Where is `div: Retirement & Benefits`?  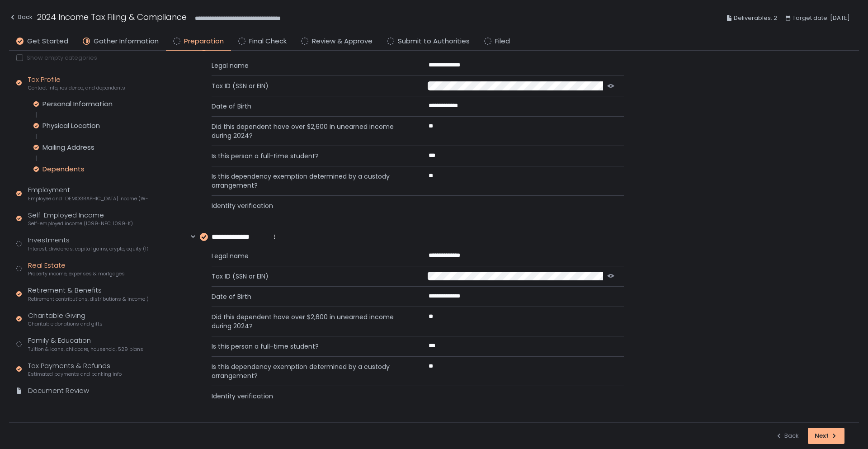
div: Retirement & Benefits is located at coordinates (88, 294).